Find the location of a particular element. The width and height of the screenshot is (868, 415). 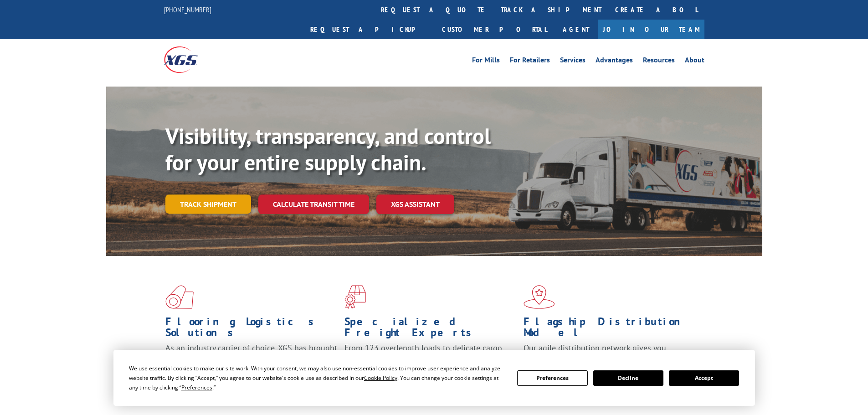

a: Resources is located at coordinates (658, 61).